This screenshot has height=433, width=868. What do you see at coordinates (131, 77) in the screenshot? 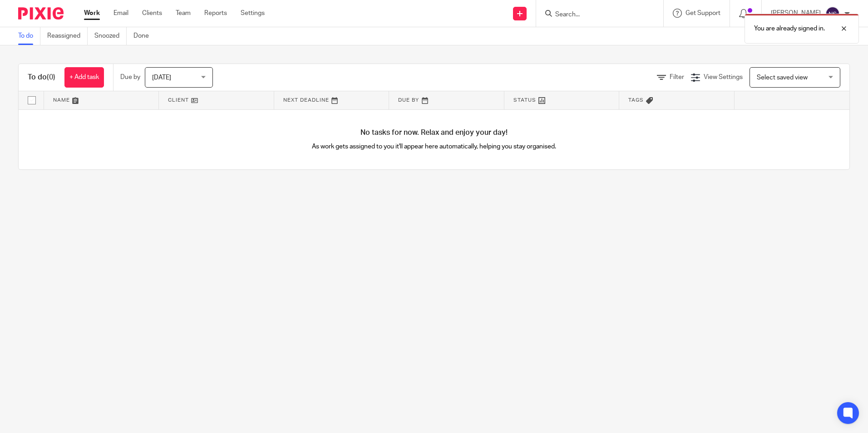
I see `p: Due by` at bounding box center [131, 77].